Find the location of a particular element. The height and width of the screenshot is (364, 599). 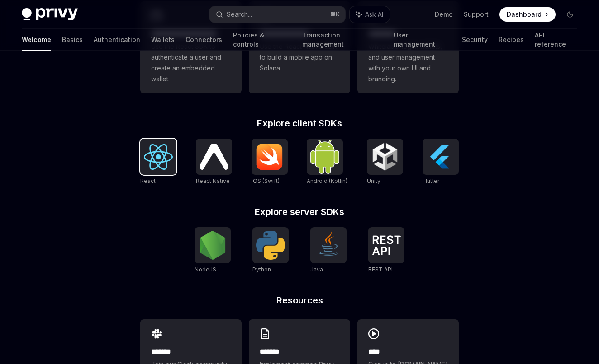

span: Use the React Native SDK to build a mobile app on Solana. is located at coordinates (300, 57).